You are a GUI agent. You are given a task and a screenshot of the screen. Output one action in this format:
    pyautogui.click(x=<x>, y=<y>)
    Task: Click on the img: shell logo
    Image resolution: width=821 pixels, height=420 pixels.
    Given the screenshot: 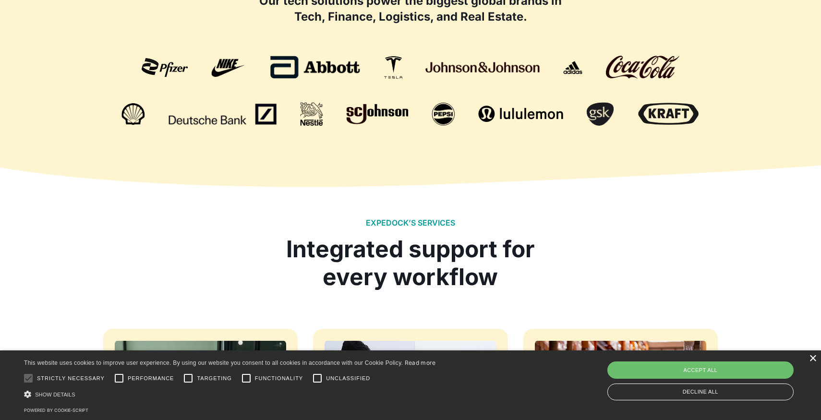 What is the action you would take?
    pyautogui.click(x=133, y=114)
    